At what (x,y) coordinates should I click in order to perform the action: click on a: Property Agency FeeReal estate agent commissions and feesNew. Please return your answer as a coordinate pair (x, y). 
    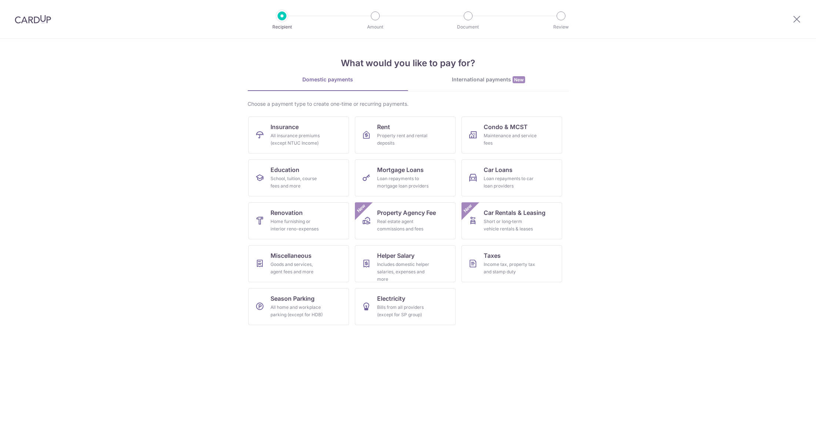
    Looking at the image, I should click on (405, 221).